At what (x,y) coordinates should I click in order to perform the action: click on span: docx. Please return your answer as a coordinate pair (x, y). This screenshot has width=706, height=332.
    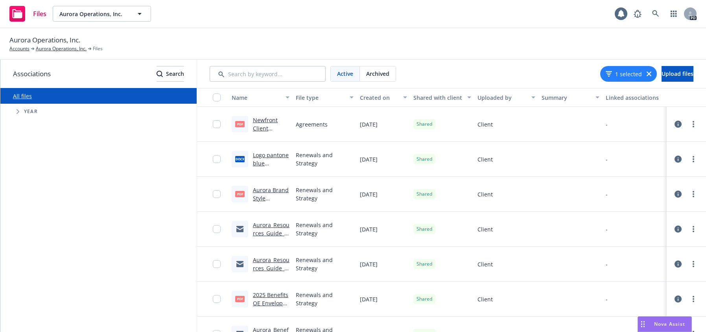
    Looking at the image, I should click on (240, 159).